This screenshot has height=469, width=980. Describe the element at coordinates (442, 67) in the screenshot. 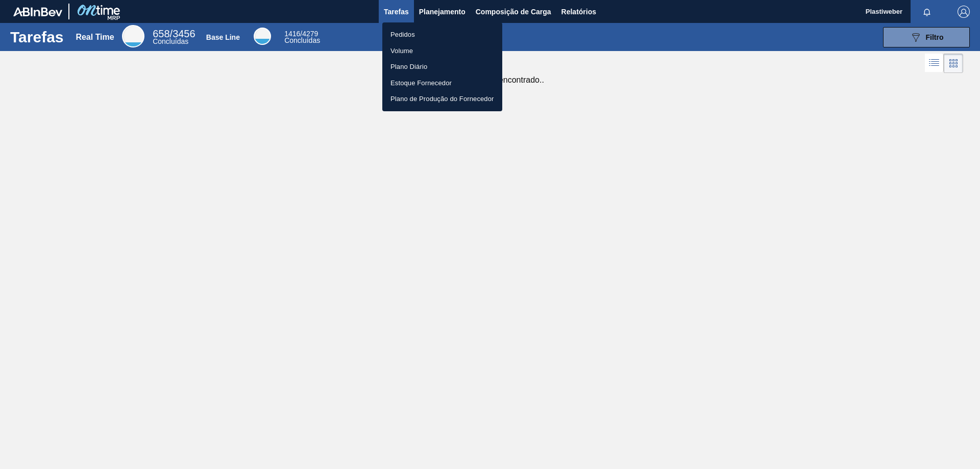

I see `a: Plano Diário` at that location.